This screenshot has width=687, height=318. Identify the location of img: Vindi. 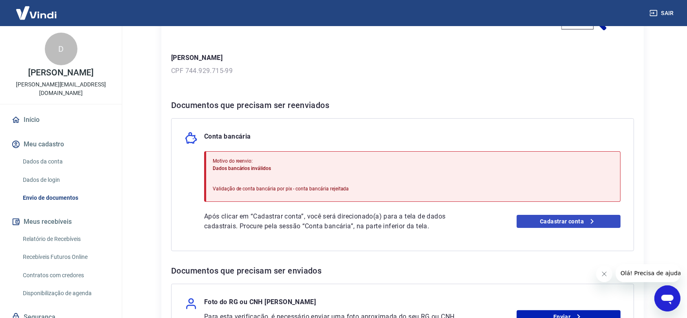
(36, 13).